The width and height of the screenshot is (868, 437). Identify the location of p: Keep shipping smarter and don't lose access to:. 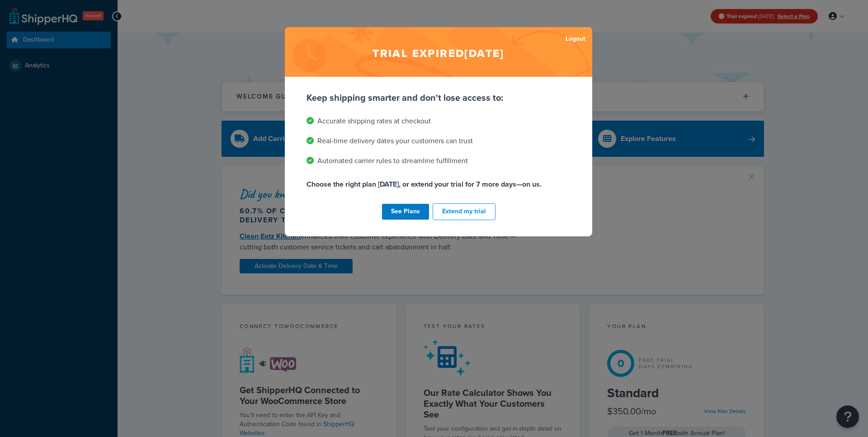
(438, 97).